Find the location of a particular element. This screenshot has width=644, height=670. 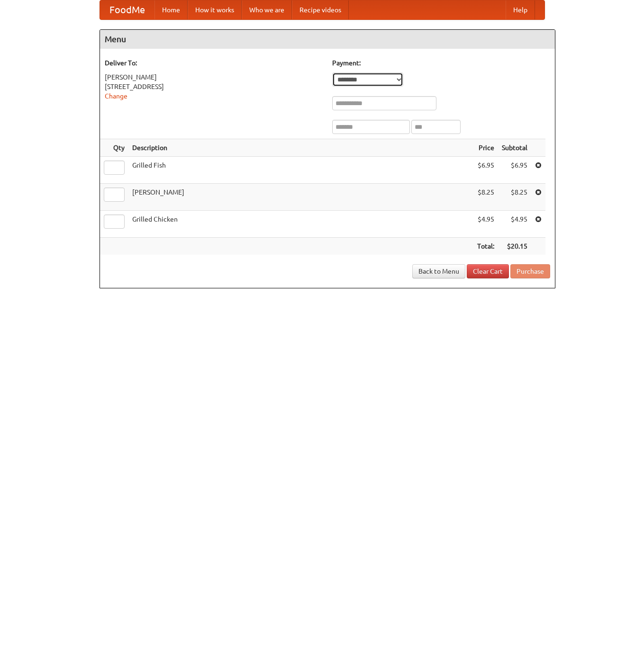

th: Description is located at coordinates (301, 148).